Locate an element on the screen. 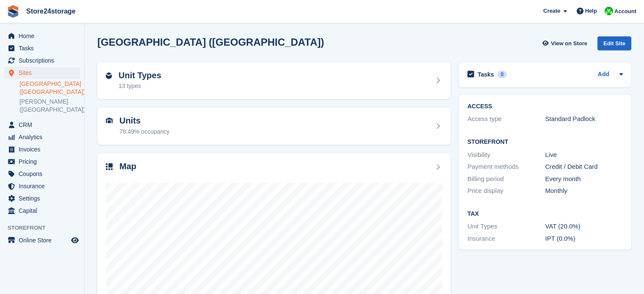  span: Account is located at coordinates (625, 11).